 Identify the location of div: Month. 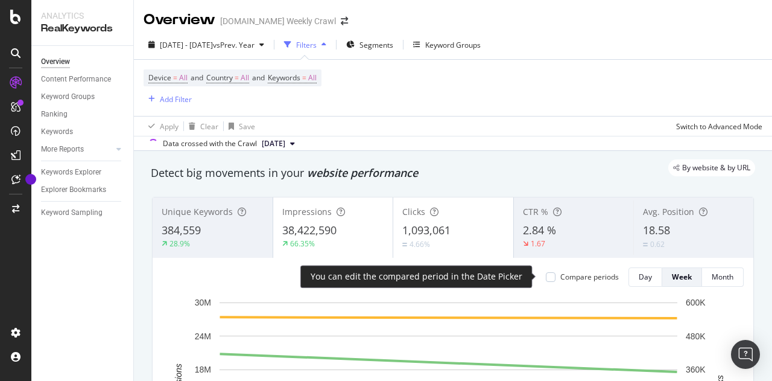
(722, 276).